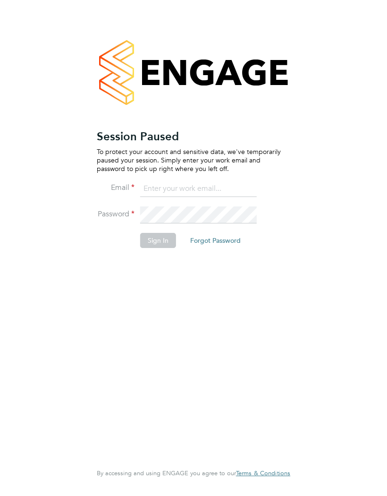 The image size is (387, 496). Describe the element at coordinates (158, 240) in the screenshot. I see `button: Sign In` at that location.